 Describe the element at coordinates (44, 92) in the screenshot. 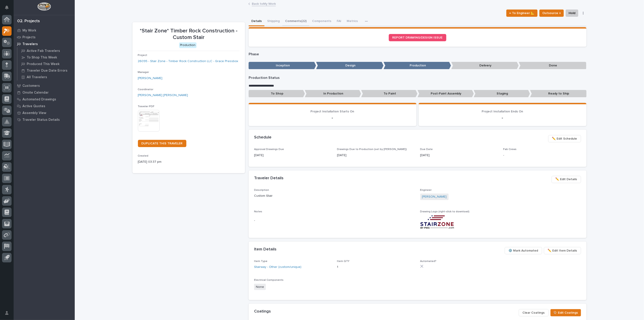

I see `a: Onsite Calendar` at that location.